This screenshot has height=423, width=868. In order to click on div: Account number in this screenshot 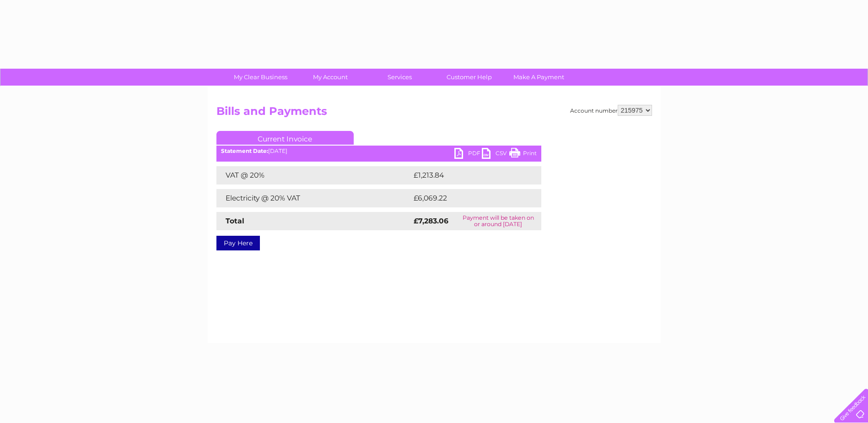, I will do `click(611, 111)`.